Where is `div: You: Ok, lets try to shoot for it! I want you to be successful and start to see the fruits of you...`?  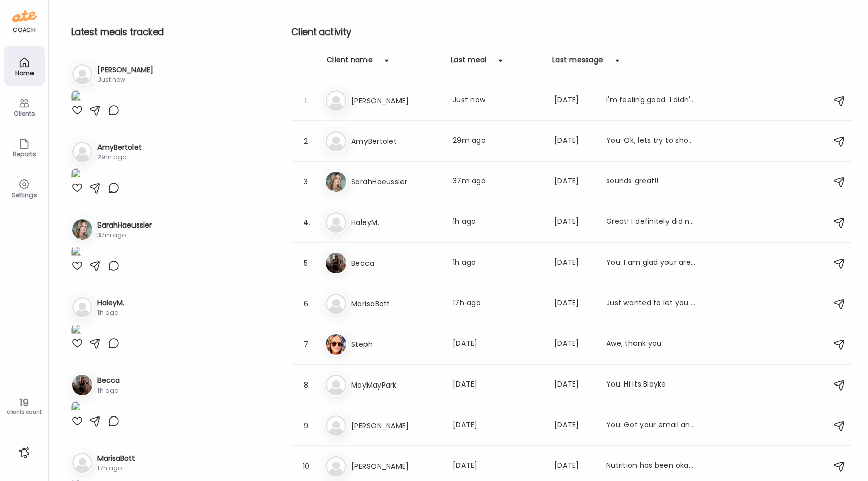 div: You: Ok, lets try to shoot for it! I want you to be successful and start to see the fruits of you... is located at coordinates (651, 141).